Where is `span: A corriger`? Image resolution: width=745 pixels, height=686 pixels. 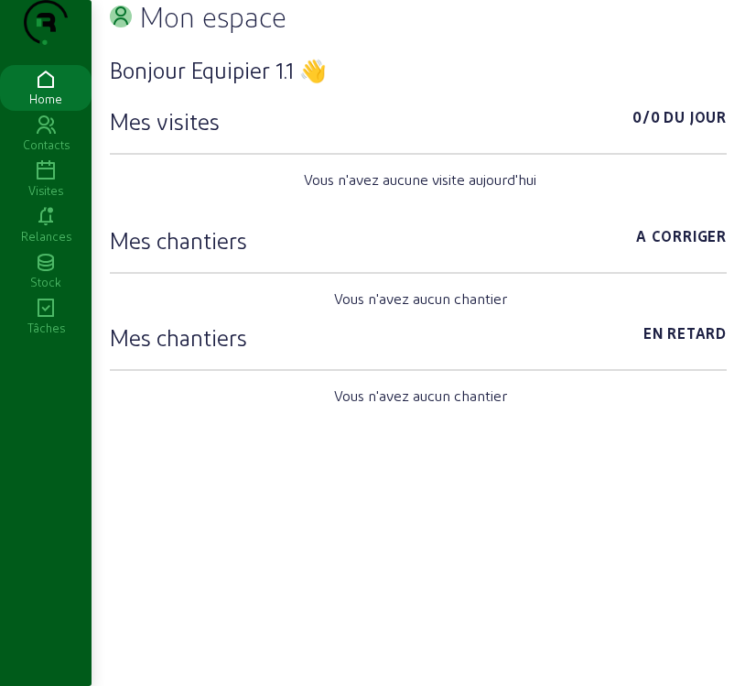
span: A corriger is located at coordinates (681, 240).